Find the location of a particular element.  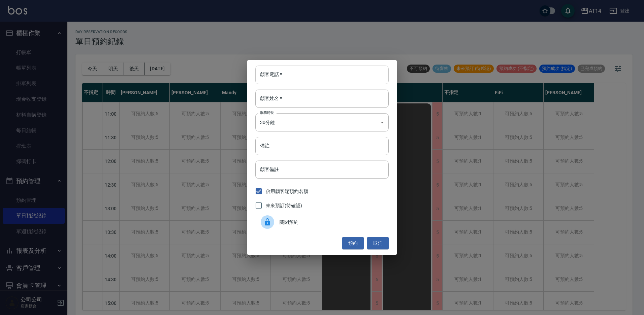

span: 未來預訂(待確認) is located at coordinates (285, 205).